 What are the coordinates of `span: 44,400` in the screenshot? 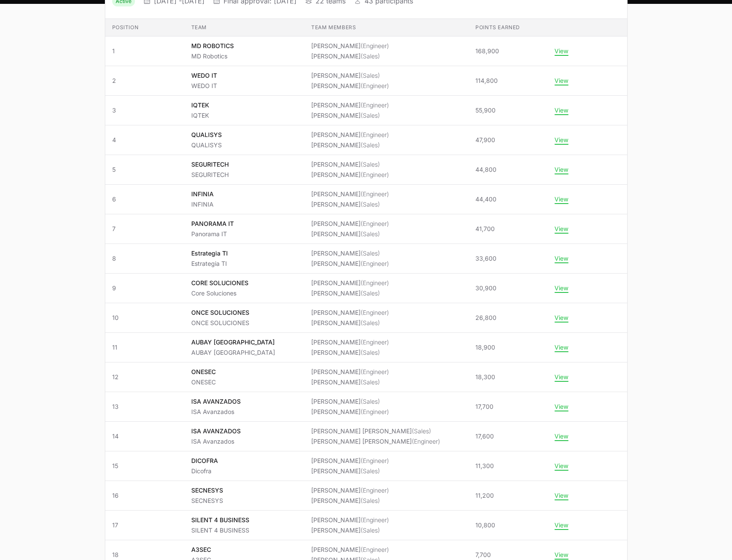 It's located at (485, 199).